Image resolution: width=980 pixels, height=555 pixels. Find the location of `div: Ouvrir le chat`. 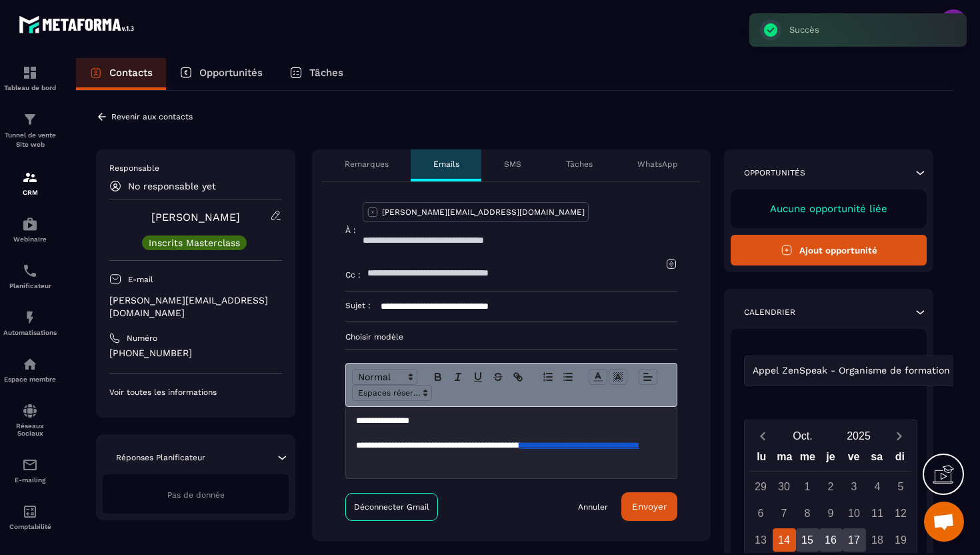

div: Ouvrir le chat is located at coordinates (944, 522).